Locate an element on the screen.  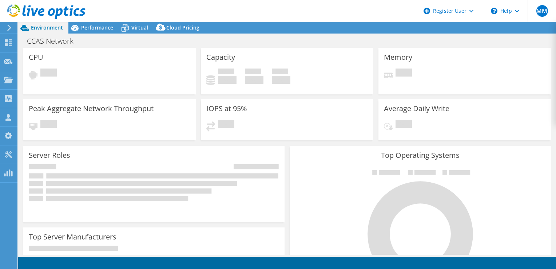
h3: Top Server Manufacturers is located at coordinates (72, 237).